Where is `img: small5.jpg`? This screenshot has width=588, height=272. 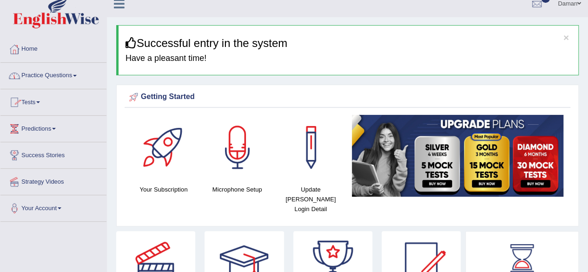 img: small5.jpg is located at coordinates (458, 156).